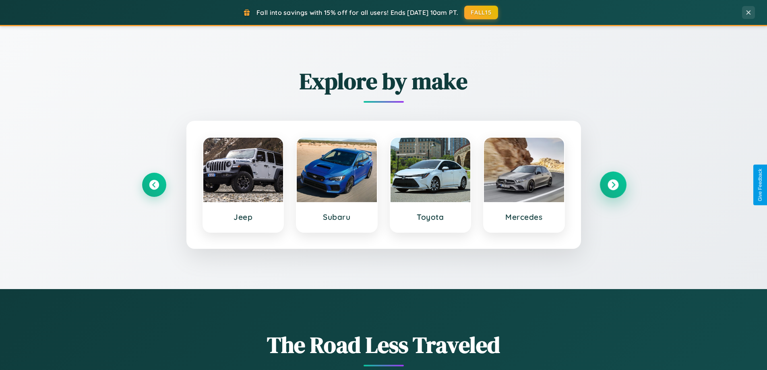 This screenshot has width=767, height=370. Describe the element at coordinates (481, 12) in the screenshot. I see `button: FALL15` at that location.